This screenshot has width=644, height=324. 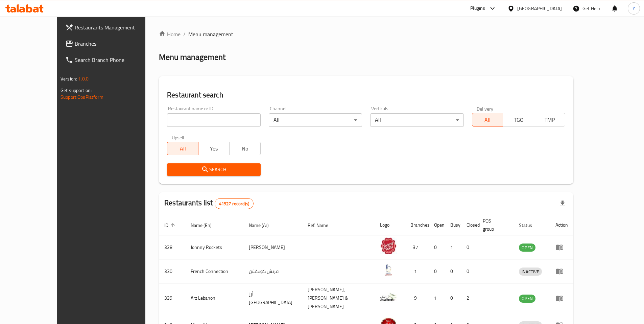 What do you see at coordinates (214, 170) in the screenshot?
I see `button: Search` at bounding box center [214, 170].